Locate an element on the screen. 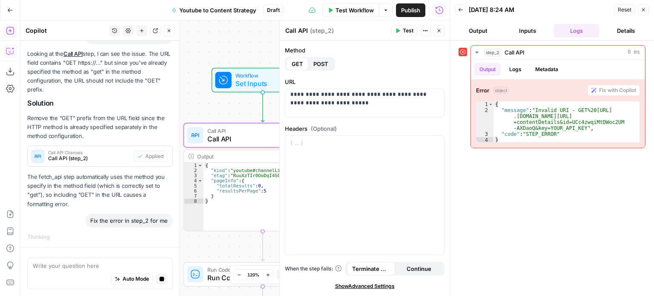  div: 6 is located at coordinates (194, 191).